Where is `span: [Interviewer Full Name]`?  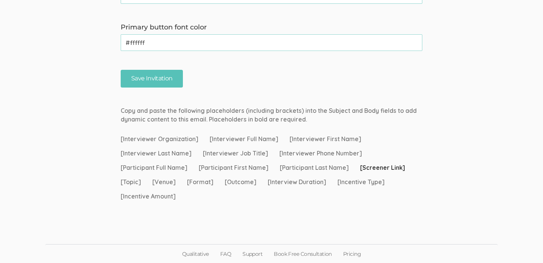
span: [Interviewer Full Name] is located at coordinates (244, 139).